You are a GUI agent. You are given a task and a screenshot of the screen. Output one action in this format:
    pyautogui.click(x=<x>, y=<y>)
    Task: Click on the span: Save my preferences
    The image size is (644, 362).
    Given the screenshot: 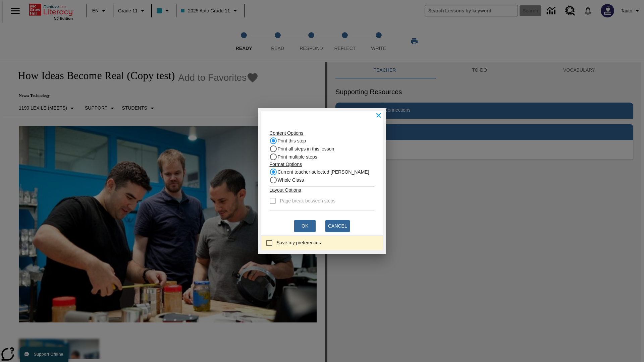 What is the action you would take?
    pyautogui.click(x=299, y=243)
    